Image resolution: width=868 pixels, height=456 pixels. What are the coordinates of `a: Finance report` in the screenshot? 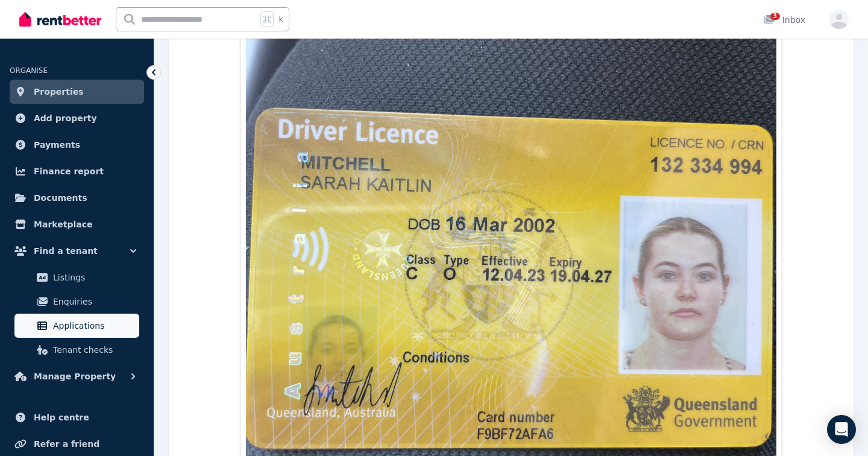 It's located at (76, 171).